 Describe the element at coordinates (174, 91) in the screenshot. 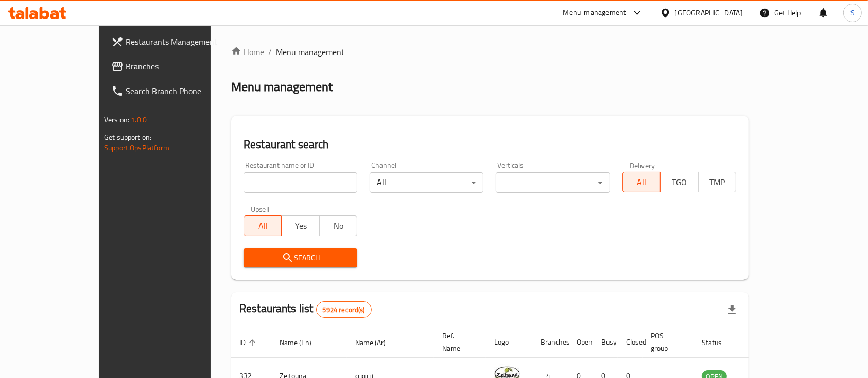

I see `a: Search Branch Phone` at that location.